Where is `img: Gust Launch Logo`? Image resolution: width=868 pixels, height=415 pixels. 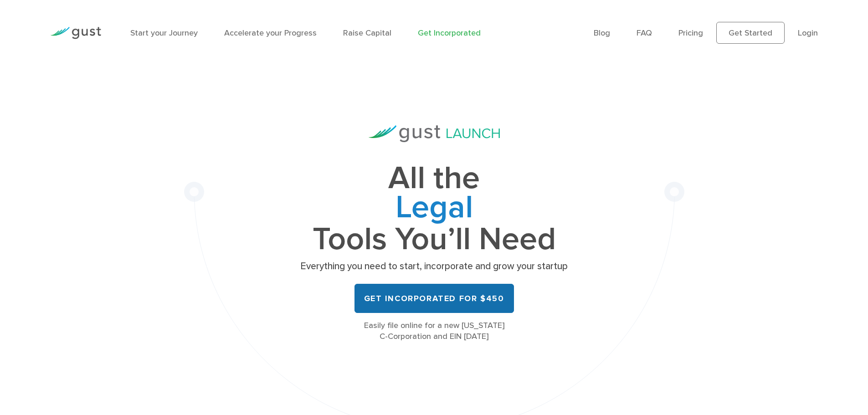 img: Gust Launch Logo is located at coordinates (434, 134).